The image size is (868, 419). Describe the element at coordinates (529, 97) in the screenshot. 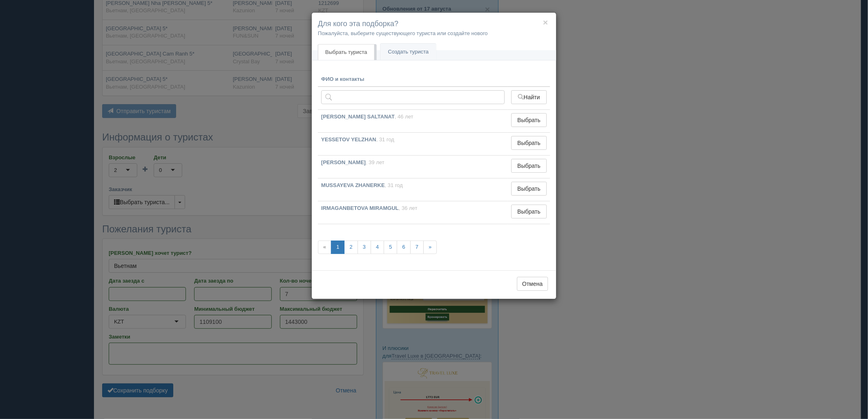

I see `button: Найти` at that location.